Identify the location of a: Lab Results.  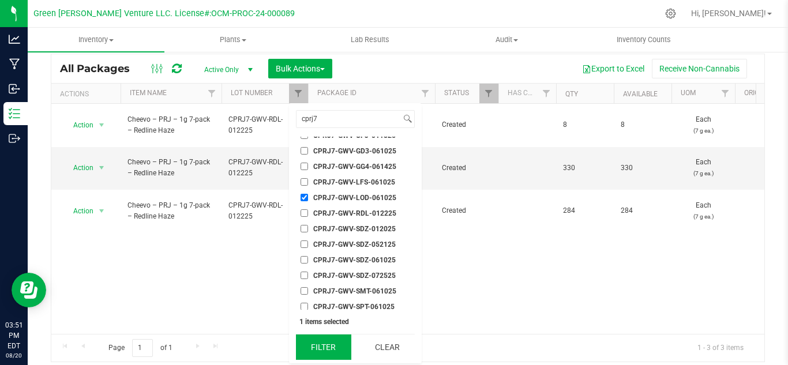
(369, 40).